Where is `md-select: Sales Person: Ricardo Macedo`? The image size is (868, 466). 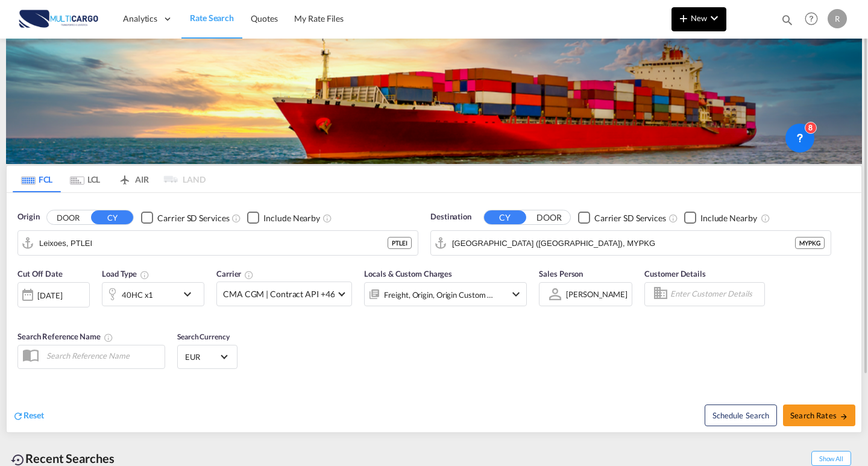 md-select: Sales Person: Ricardo Macedo is located at coordinates (597, 294).